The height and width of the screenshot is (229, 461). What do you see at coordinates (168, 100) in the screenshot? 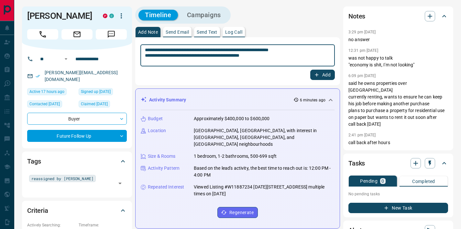
I see `p: Activity Summary` at bounding box center [168, 100].